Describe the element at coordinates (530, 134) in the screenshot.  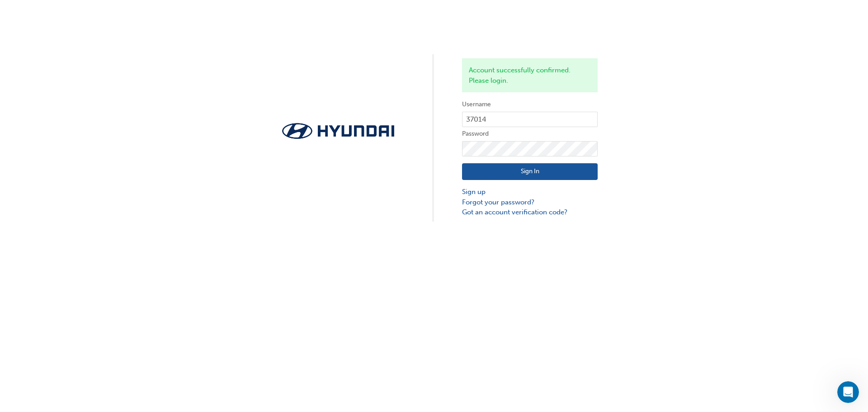
I see `label: Password` at that location.